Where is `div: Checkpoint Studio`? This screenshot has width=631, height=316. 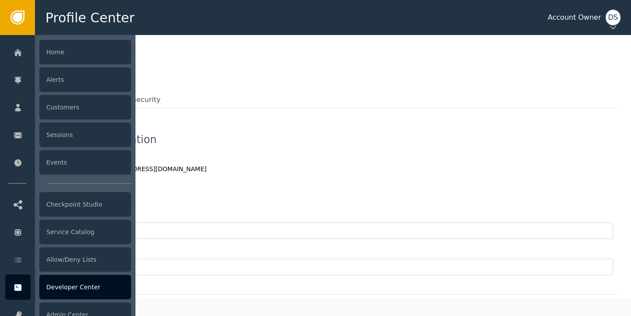 div: Checkpoint Studio is located at coordinates (85, 204).